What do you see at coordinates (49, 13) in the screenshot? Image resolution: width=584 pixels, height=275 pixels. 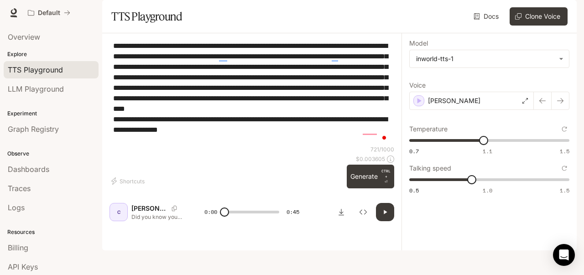 I see `button: All workspaces` at bounding box center [49, 13].